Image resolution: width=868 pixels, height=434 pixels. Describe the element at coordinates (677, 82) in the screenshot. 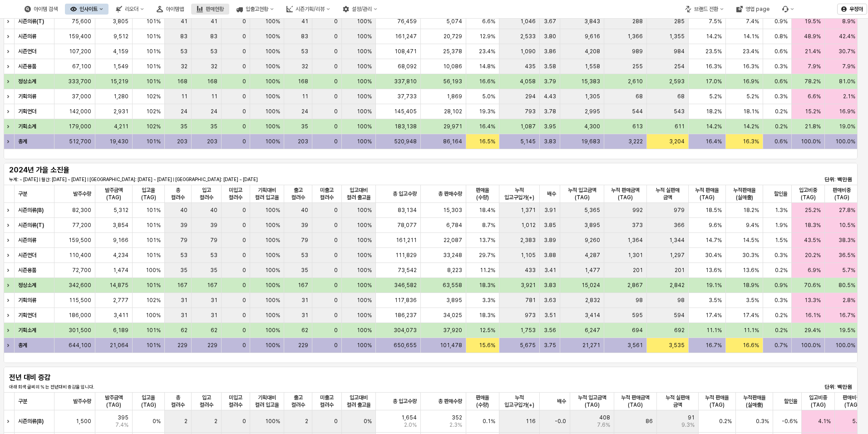

I see `span: 2,593` at that location.